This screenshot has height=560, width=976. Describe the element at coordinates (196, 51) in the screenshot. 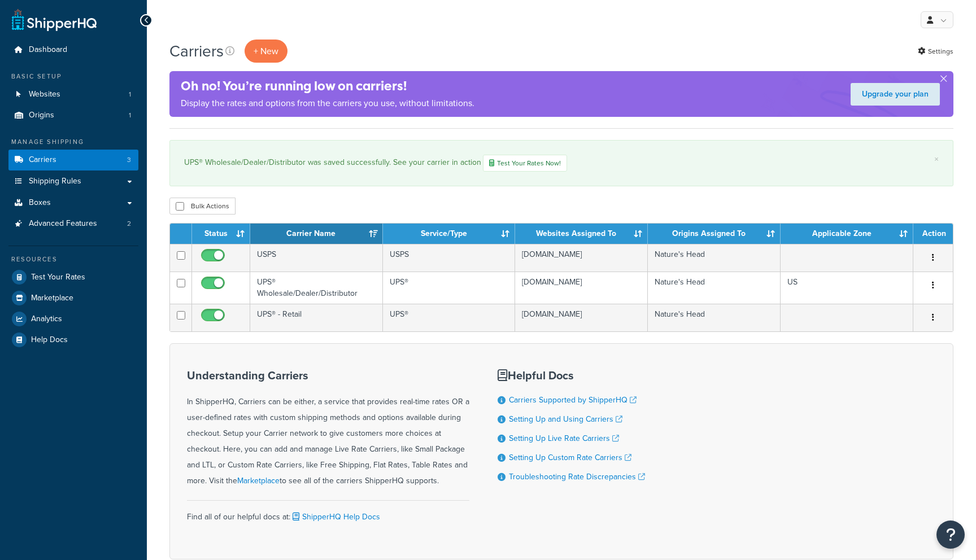

I see `h1: Carriers` at that location.